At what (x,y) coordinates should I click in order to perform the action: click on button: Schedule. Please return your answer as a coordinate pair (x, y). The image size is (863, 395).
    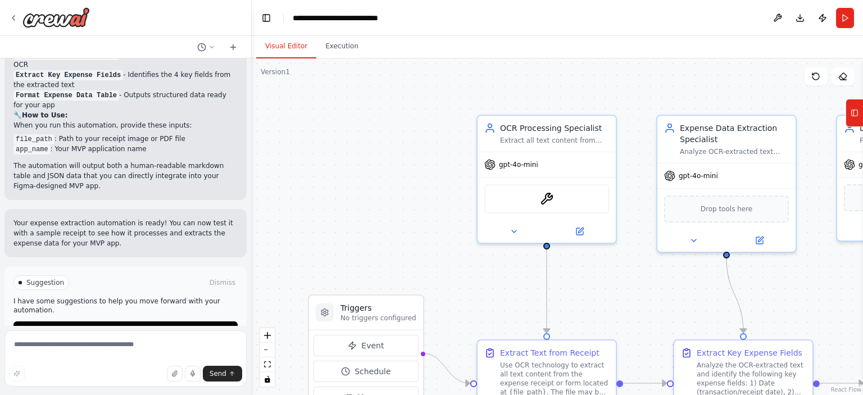
    Looking at the image, I should click on (366, 371).